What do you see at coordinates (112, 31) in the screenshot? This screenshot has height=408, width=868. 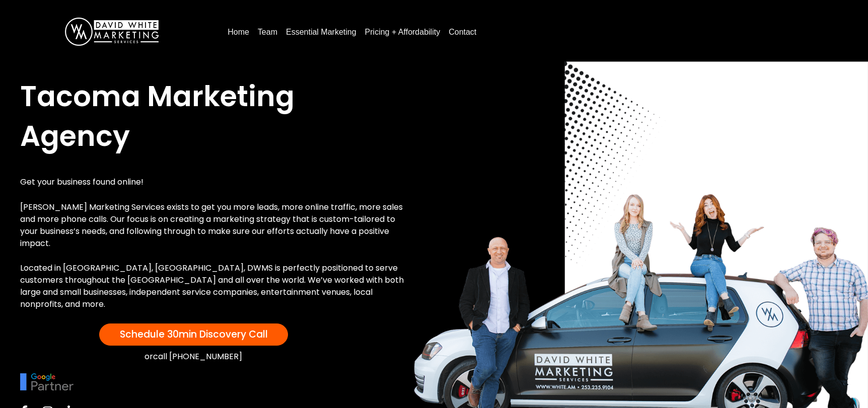 I see `a: DavidWhite-Marketing-Logo` at bounding box center [112, 31].